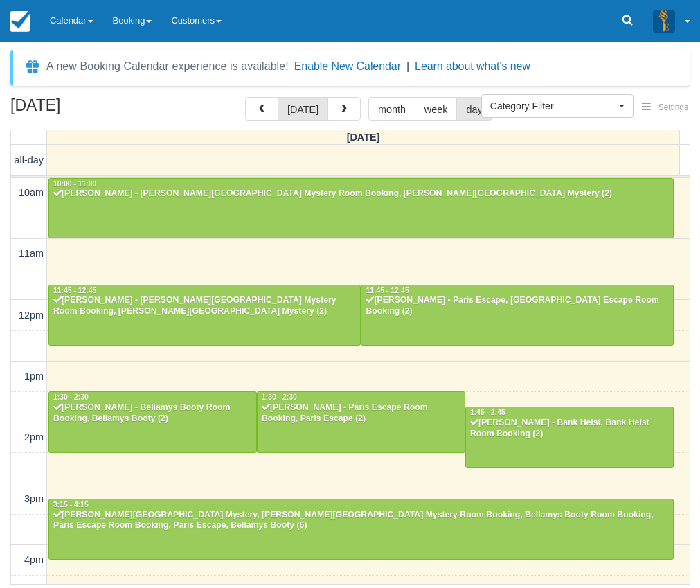 The image size is (700, 588). I want to click on span: 1pm, so click(34, 376).